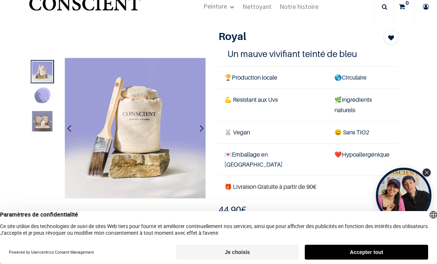 Image resolution: width=437 pixels, height=264 pixels. Describe the element at coordinates (363, 159) in the screenshot. I see `td: ❤️Hypoallergénique` at that location.